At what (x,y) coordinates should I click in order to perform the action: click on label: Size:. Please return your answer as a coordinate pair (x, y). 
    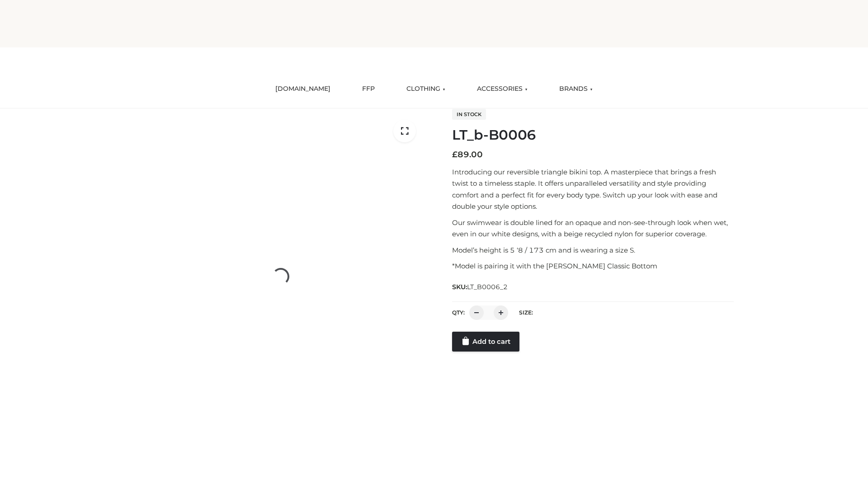
    Looking at the image, I should click on (526, 312).